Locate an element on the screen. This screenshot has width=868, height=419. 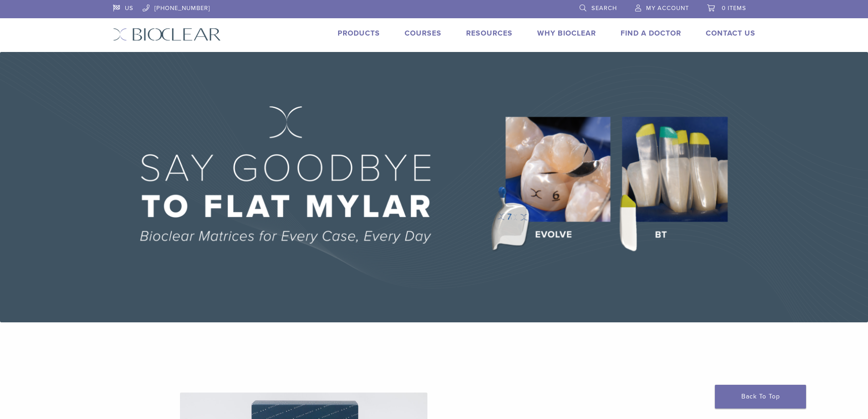
img: Bioclear is located at coordinates (167, 34).